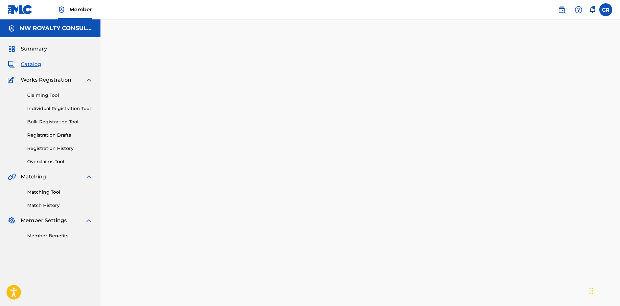  What do you see at coordinates (12, 80) in the screenshot?
I see `img: Works Registration` at bounding box center [12, 80].